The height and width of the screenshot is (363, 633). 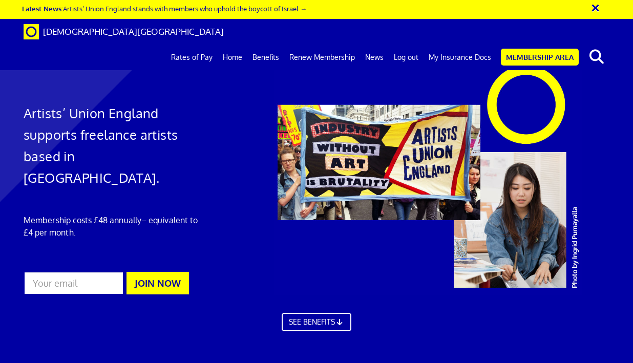 I want to click on a: Membership Area, so click(x=540, y=57).